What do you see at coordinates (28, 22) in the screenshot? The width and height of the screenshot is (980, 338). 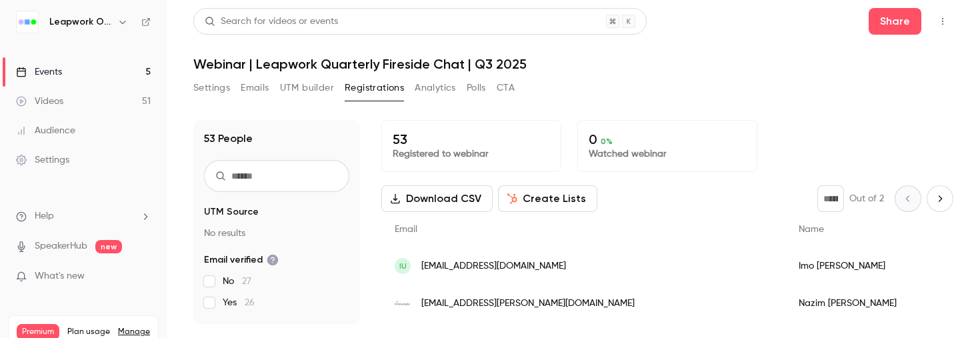 I see `img: Leapwork Online Event` at bounding box center [28, 22].